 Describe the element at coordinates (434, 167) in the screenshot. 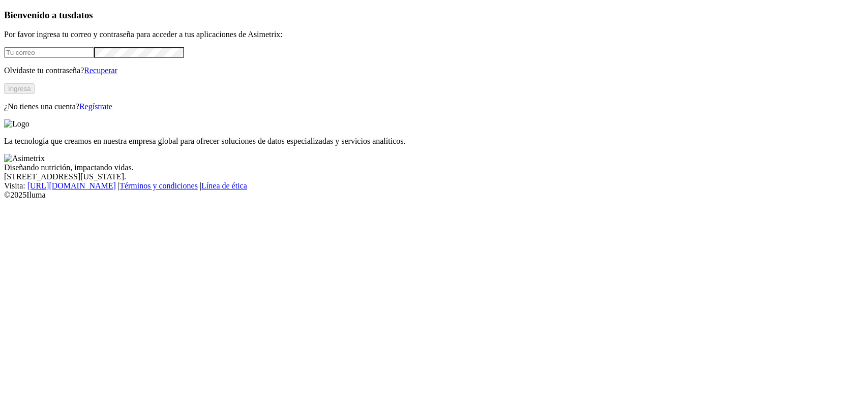

I see `div: Diseñando nutrición, impactando vidas.` at that location.